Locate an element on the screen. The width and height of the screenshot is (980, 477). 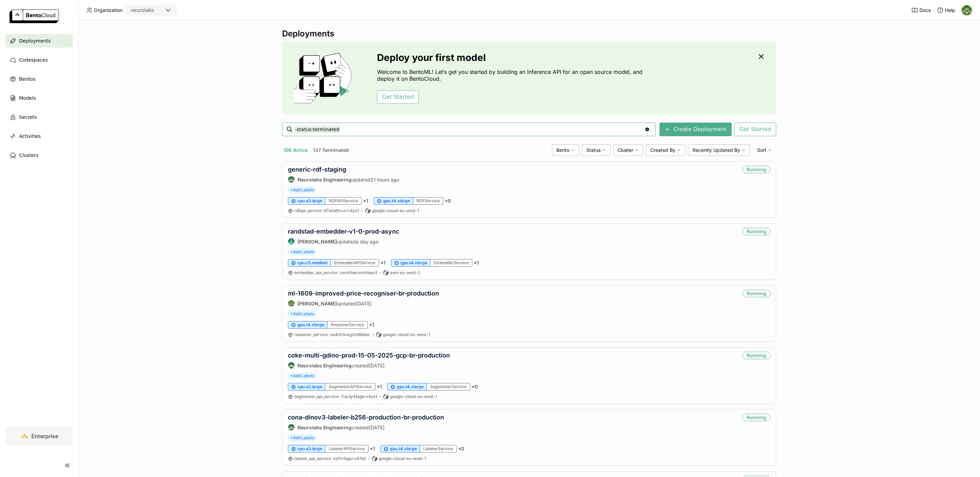
span: Enterprise is located at coordinates (44, 436).